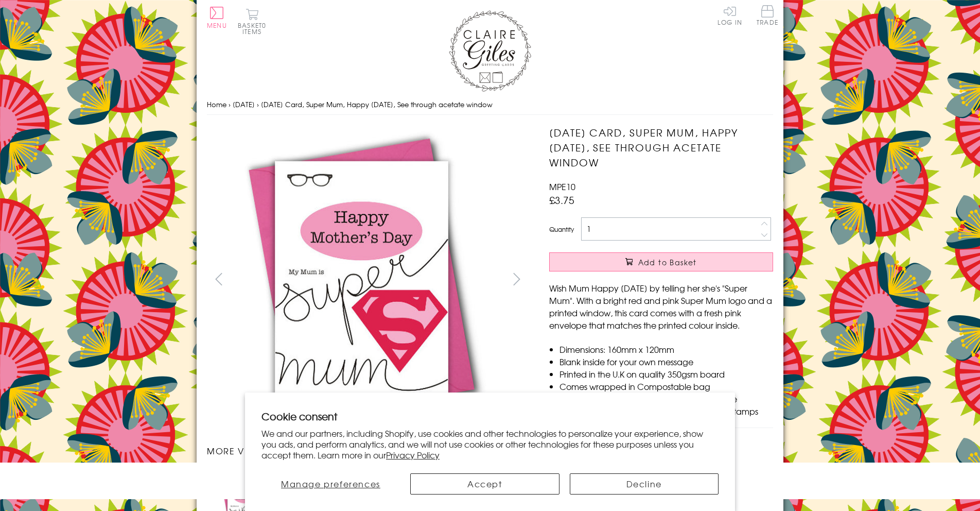 Image resolution: width=980 pixels, height=511 pixels. Describe the element at coordinates (660, 261) in the screenshot. I see `button: Add to Basket` at that location.